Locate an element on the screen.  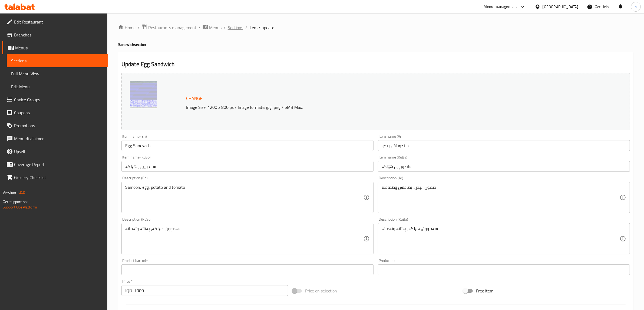
a: Edit Menu is located at coordinates (57, 86).